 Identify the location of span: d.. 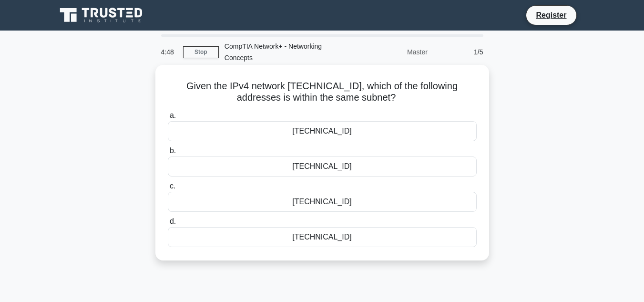
(173, 221).